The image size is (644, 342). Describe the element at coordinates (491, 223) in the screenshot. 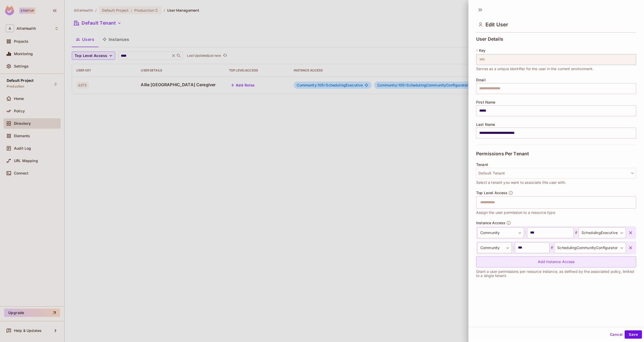

I see `span: Instance Access` at that location.